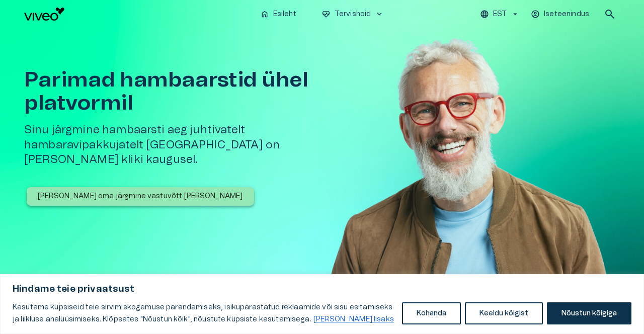  I want to click on p: Esileht, so click(285, 14).